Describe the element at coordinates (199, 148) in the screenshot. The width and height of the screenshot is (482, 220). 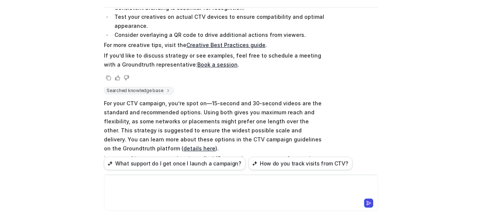
I see `a: details here` at that location.